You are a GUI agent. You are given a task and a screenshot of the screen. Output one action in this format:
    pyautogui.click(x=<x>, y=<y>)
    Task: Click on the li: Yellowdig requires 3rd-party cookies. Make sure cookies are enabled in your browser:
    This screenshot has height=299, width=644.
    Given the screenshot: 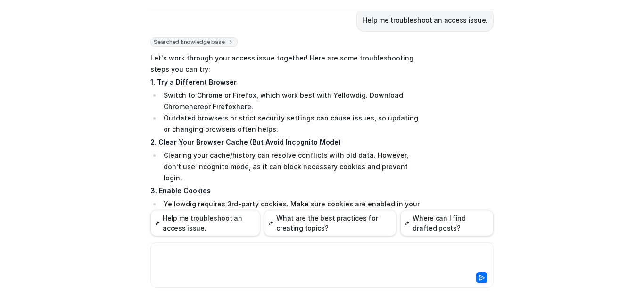 What is the action you would take?
    pyautogui.click(x=293, y=238)
    